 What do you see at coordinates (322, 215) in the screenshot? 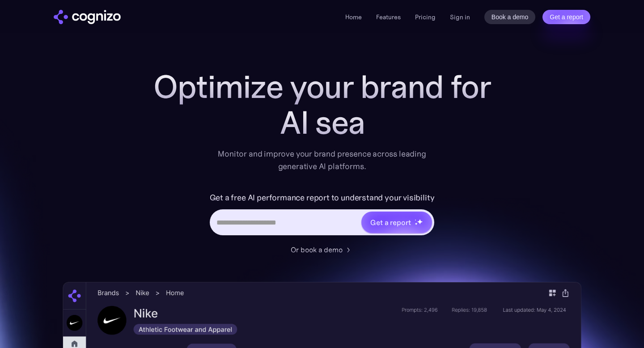
I see `form: Hero URL Input Form` at bounding box center [322, 215].